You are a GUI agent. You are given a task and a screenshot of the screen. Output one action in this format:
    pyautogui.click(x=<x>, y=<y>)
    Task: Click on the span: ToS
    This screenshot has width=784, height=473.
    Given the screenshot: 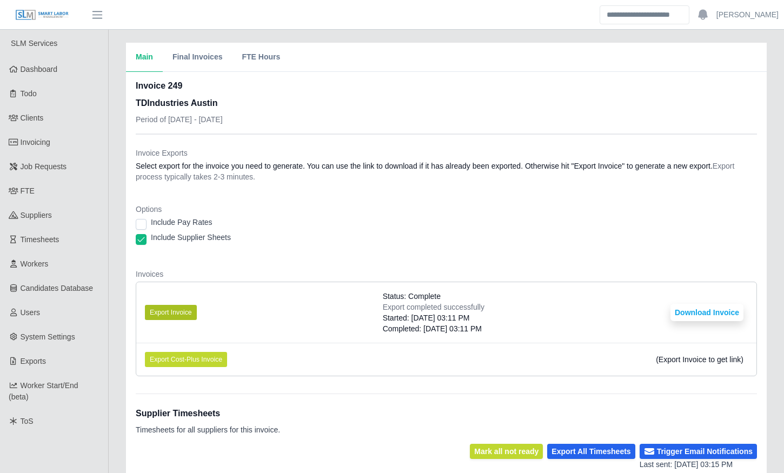 What is the action you would take?
    pyautogui.click(x=27, y=421)
    